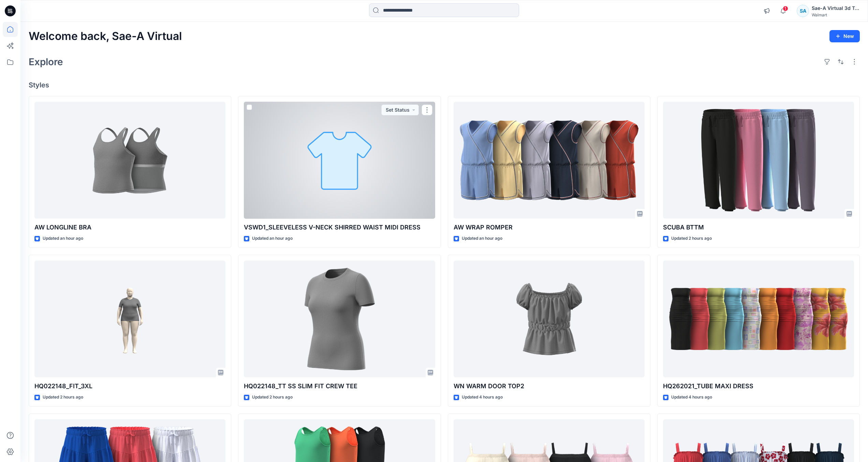  I want to click on h2: Explore, so click(46, 62).